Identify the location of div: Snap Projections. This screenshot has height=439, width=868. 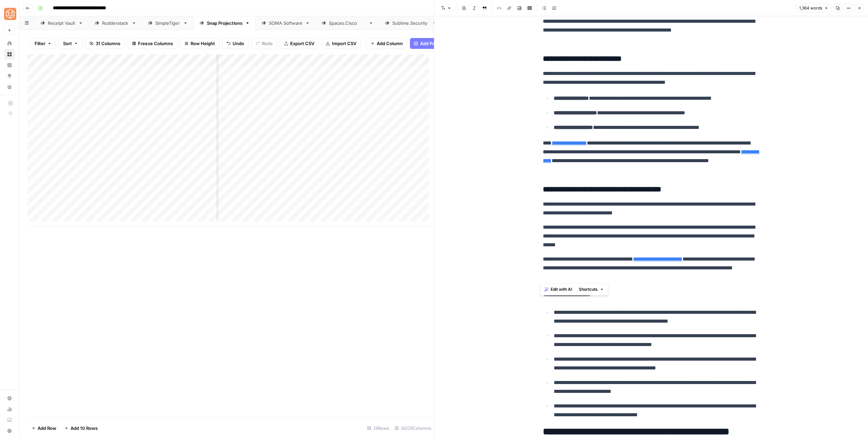
(225, 23).